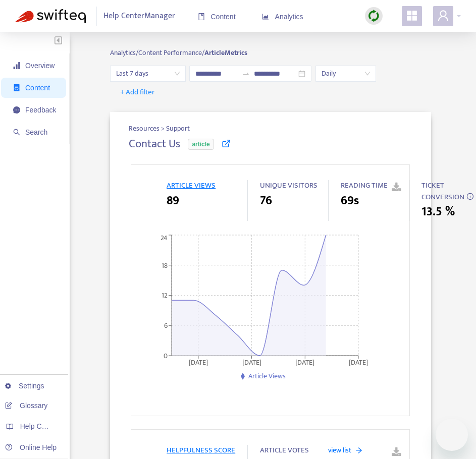 This screenshot has width=476, height=459. What do you see at coordinates (164, 295) in the screenshot?
I see `tspan: 12` at bounding box center [164, 295].